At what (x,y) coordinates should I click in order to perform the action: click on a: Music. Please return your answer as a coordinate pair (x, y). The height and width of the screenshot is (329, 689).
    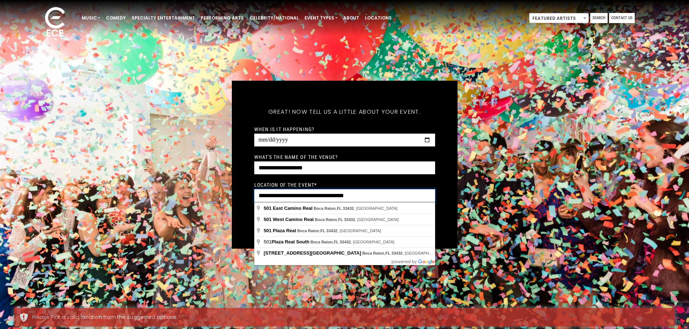
    Looking at the image, I should click on (91, 18).